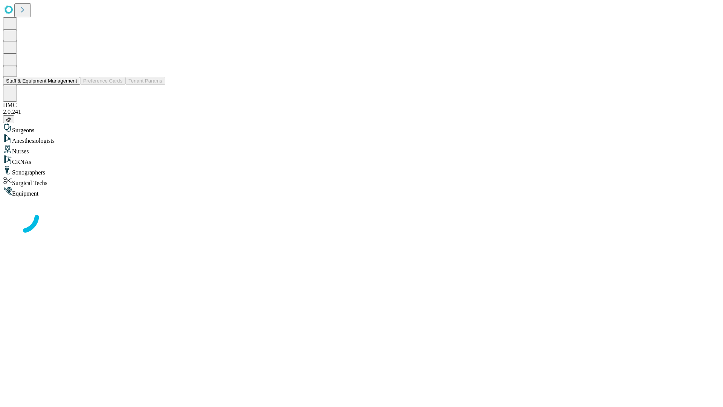 The width and height of the screenshot is (723, 407). Describe the element at coordinates (145, 81) in the screenshot. I see `button: Tenant Params` at that location.